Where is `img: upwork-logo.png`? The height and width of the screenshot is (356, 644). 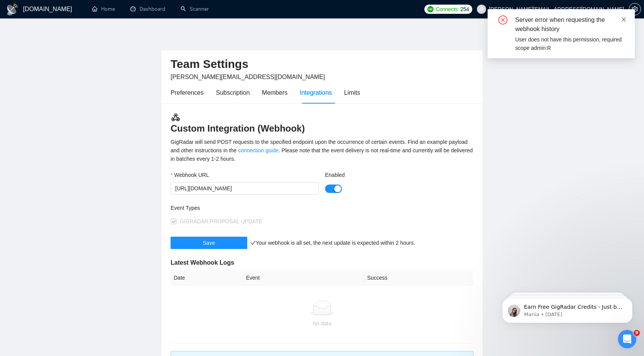
img: upwork-logo.png is located at coordinates (430, 9).